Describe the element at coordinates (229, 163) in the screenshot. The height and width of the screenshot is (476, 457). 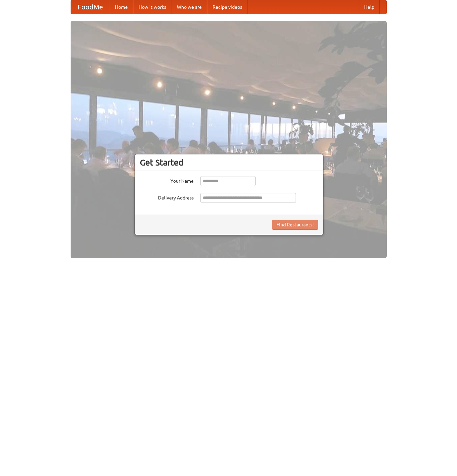
I see `h3: Get Started` at that location.